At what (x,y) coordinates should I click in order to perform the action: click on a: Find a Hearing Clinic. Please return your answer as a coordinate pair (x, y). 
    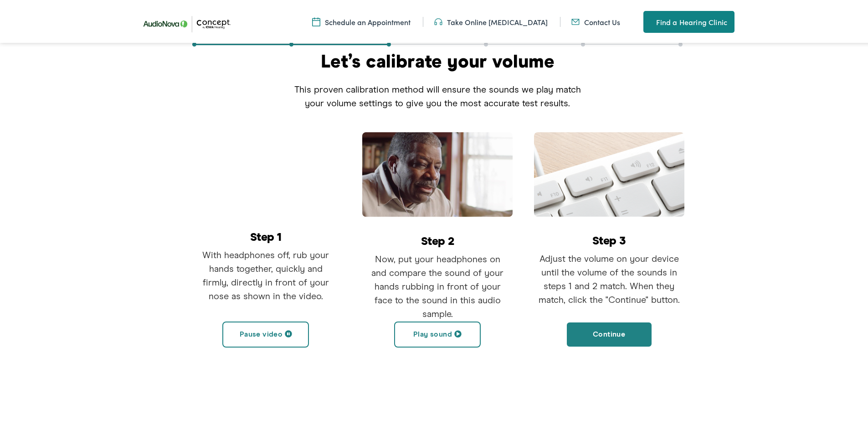
    Looking at the image, I should click on (690, 20).